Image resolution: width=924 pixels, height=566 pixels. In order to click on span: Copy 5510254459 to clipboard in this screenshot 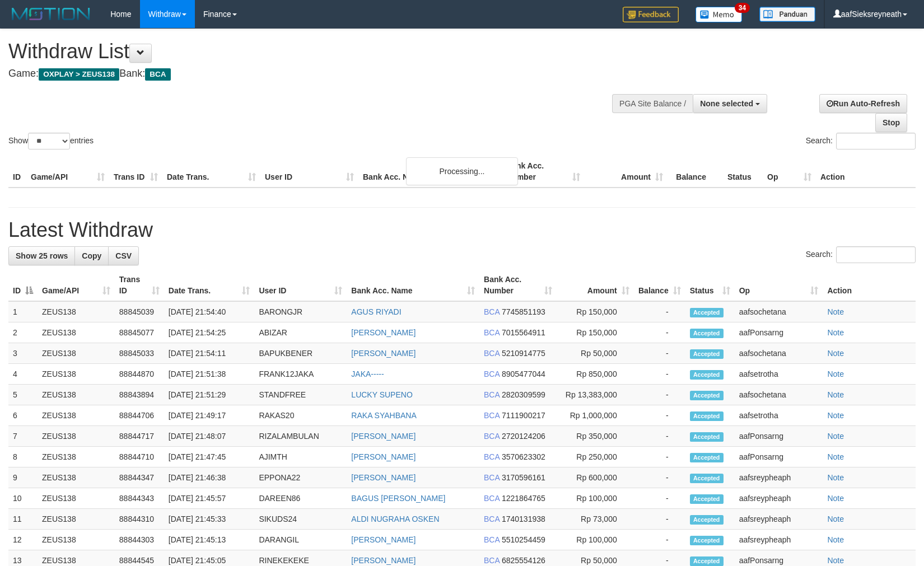, I will do `click(524, 540)`.